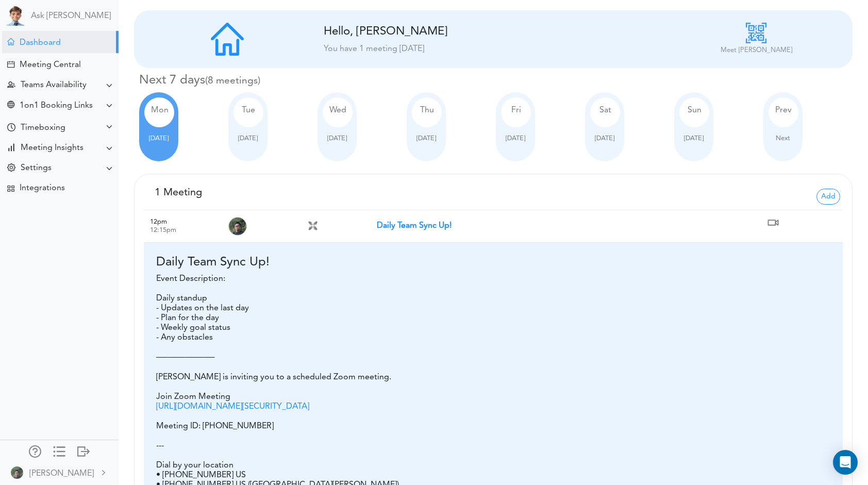 The width and height of the screenshot is (868, 485). Describe the element at coordinates (427, 110) in the screenshot. I see `span: Thu` at that location.